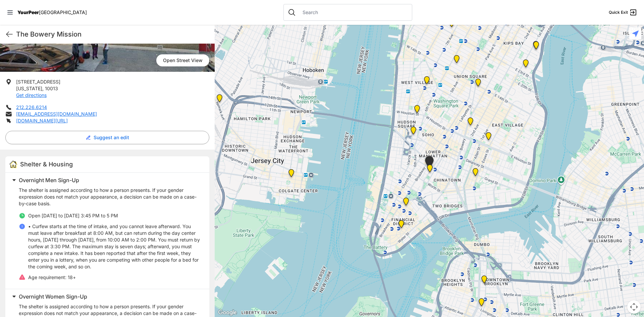 The image size is (644, 317). Describe the element at coordinates (111, 138) in the screenshot. I see `span: Suggest an edit` at that location.